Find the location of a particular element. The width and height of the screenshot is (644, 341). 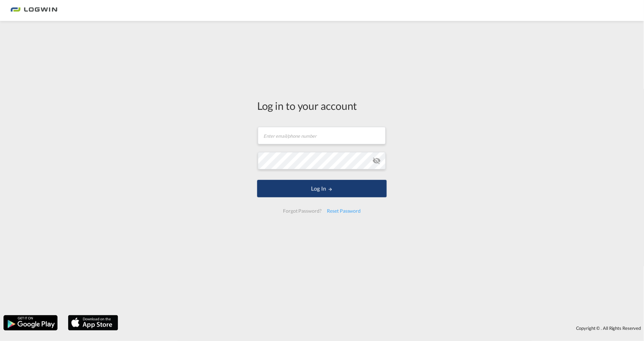

button: LOGIN is located at coordinates (322, 189).